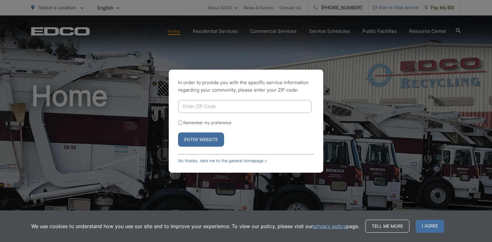 The width and height of the screenshot is (492, 242). What do you see at coordinates (201, 139) in the screenshot?
I see `button: Enter Website` at bounding box center [201, 139].